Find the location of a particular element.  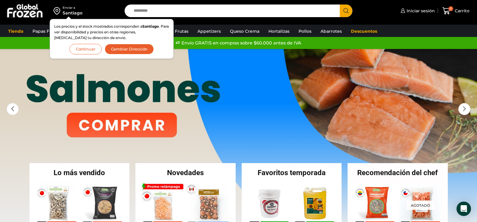

button: Cambiar Dirección is located at coordinates (129, 49).